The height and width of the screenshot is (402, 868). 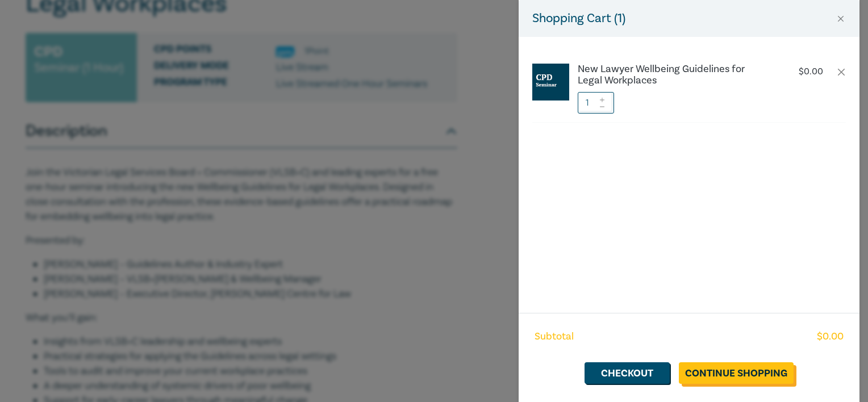 What do you see at coordinates (596, 103) in the screenshot?
I see `input: 1` at bounding box center [596, 103].